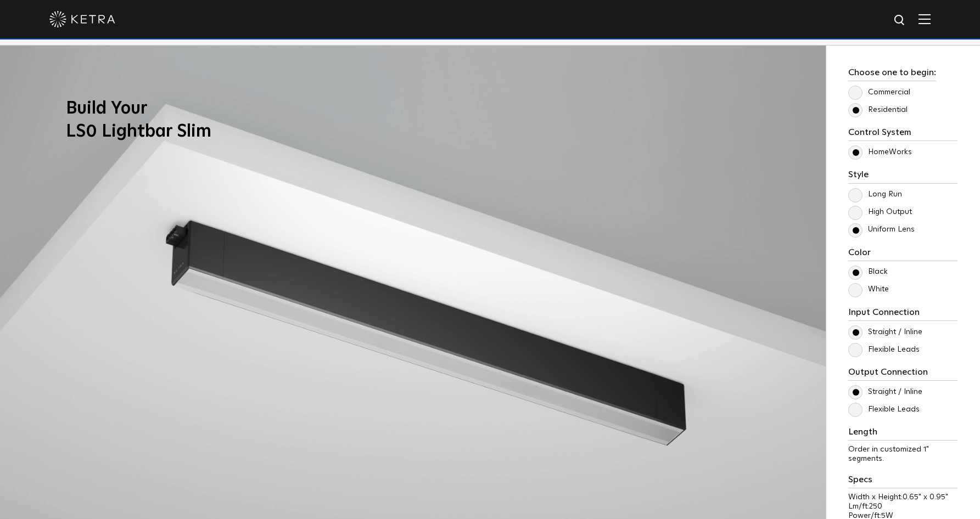 This screenshot has width=980, height=519. Describe the element at coordinates (881, 230) in the screenshot. I see `label: Uniform Lens` at that location.